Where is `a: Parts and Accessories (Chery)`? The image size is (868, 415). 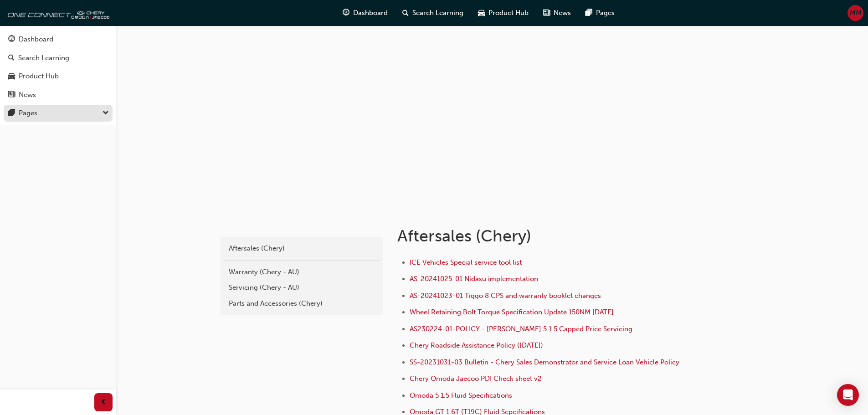 a: Parts and Accessories (Chery) is located at coordinates (302, 304).